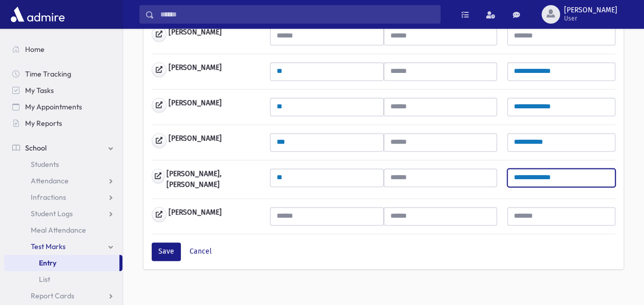  Describe the element at coordinates (50, 181) in the screenshot. I see `span: Attendance` at that location.